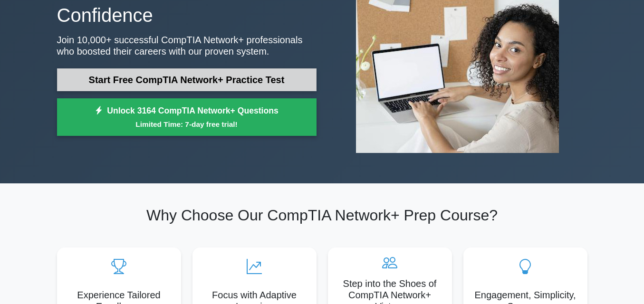  Describe the element at coordinates (187, 80) in the screenshot. I see `a: Start Free CompTIA Network+ Practice Test` at that location.